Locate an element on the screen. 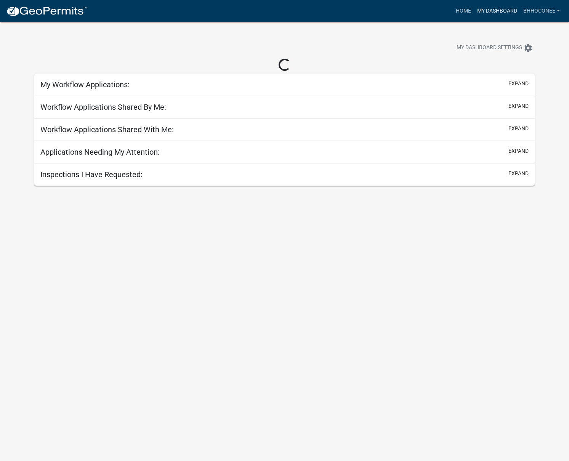 The image size is (569, 461). i: settings is located at coordinates (528, 48).